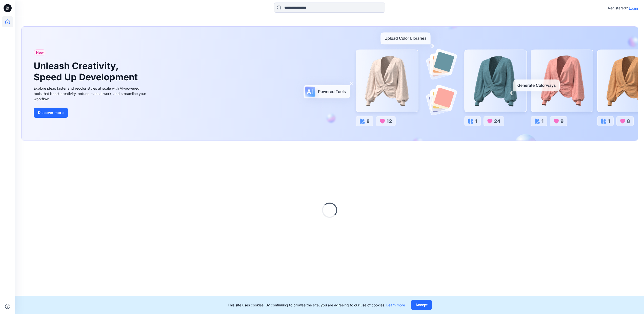 The height and width of the screenshot is (314, 644). I want to click on button: Discover more, so click(50, 113).